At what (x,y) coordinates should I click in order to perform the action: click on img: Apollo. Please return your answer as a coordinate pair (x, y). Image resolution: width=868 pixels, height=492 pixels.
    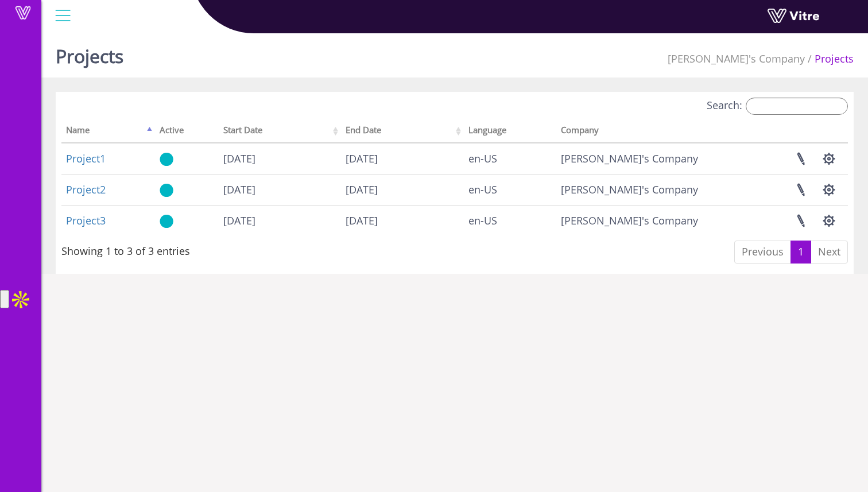
    Looking at the image, I should click on (20, 299).